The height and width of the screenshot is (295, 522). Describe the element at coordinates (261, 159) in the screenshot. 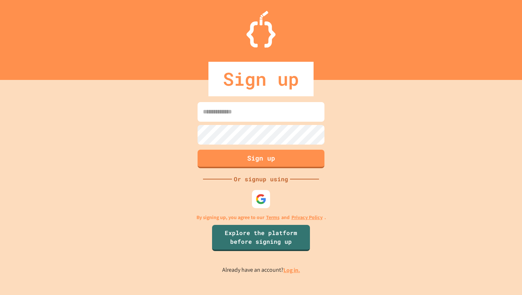

I see `button: Sign up` at that location.